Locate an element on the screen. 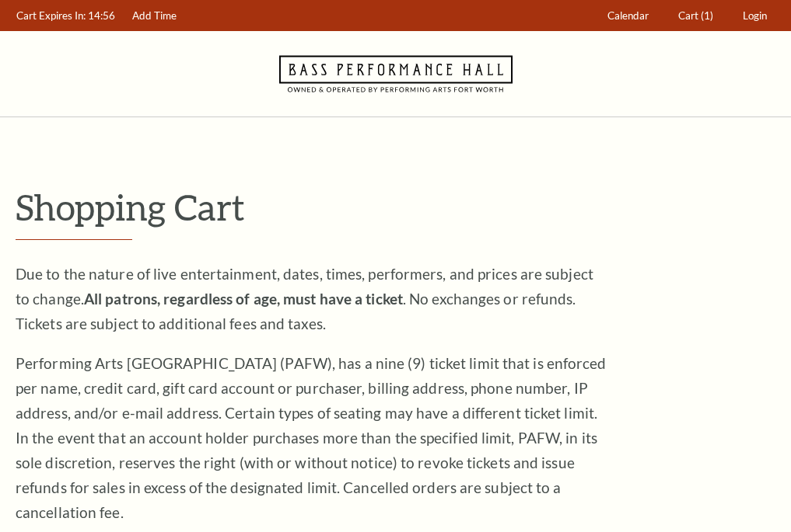  span: Login is located at coordinates (754, 15).